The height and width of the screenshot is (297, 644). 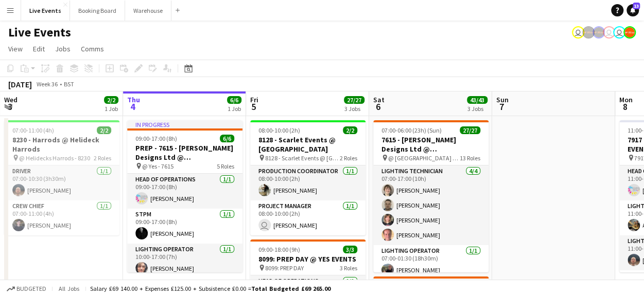 I want to click on span: 3, so click(x=10, y=107).